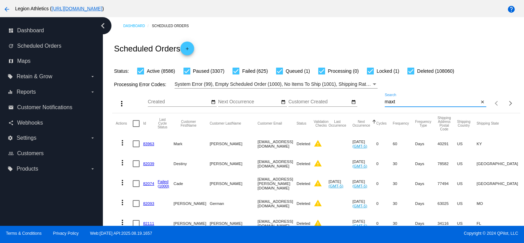 The height and width of the screenshot is (243, 524). Describe the element at coordinates (401, 124) in the screenshot. I see `button: Change sorting for Frequency` at that location.